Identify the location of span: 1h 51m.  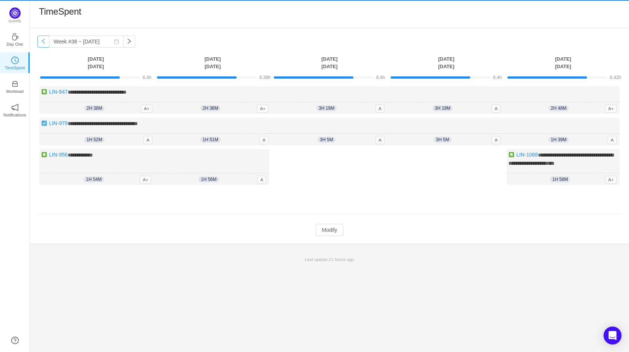
(211, 140).